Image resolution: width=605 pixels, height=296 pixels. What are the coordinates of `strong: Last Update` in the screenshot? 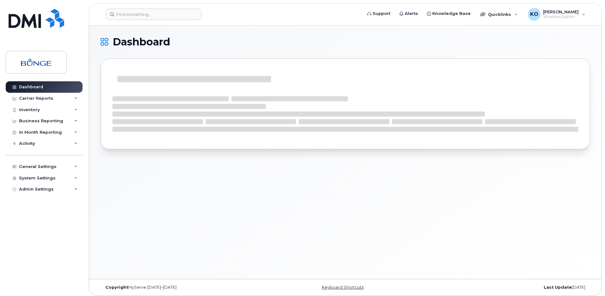 It's located at (558, 287).